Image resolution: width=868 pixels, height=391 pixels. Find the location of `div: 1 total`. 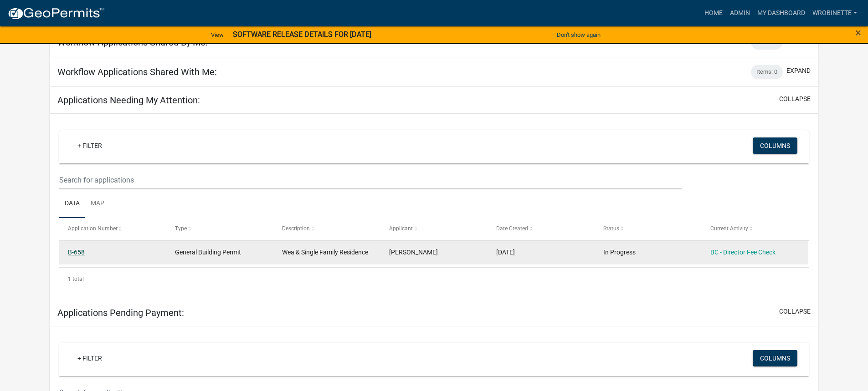

div: 1 total is located at coordinates (434, 279).